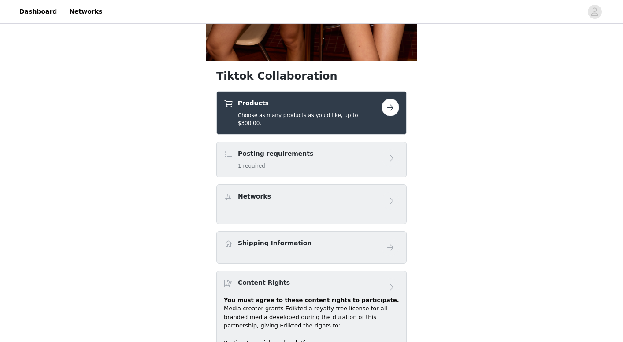 This screenshot has width=623, height=342. What do you see at coordinates (594, 12) in the screenshot?
I see `div: avatar` at bounding box center [594, 12].